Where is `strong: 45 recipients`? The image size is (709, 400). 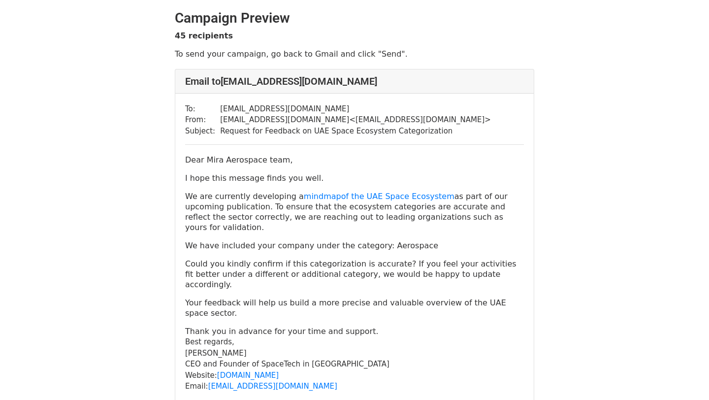 strong: 45 recipients is located at coordinates (204, 35).